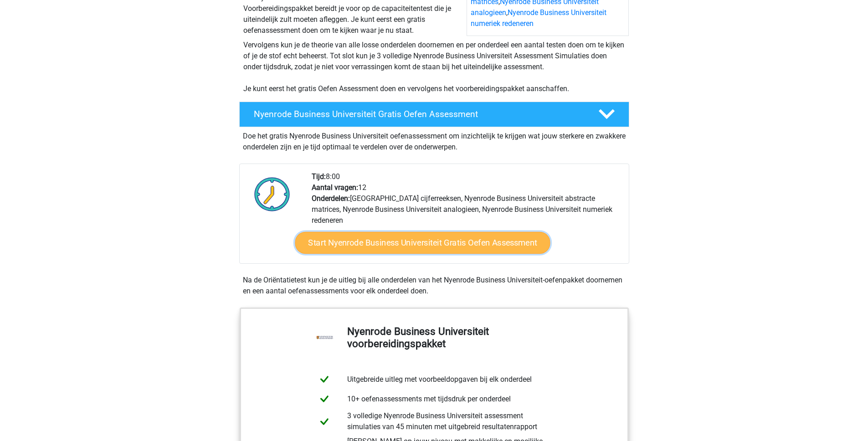 The width and height of the screenshot is (868, 441). Describe the element at coordinates (435, 67) in the screenshot. I see `div: Vervolgens kun je de theorie van alle losse onderdelen doornemen en per onderdeel een aantal test...` at that location.